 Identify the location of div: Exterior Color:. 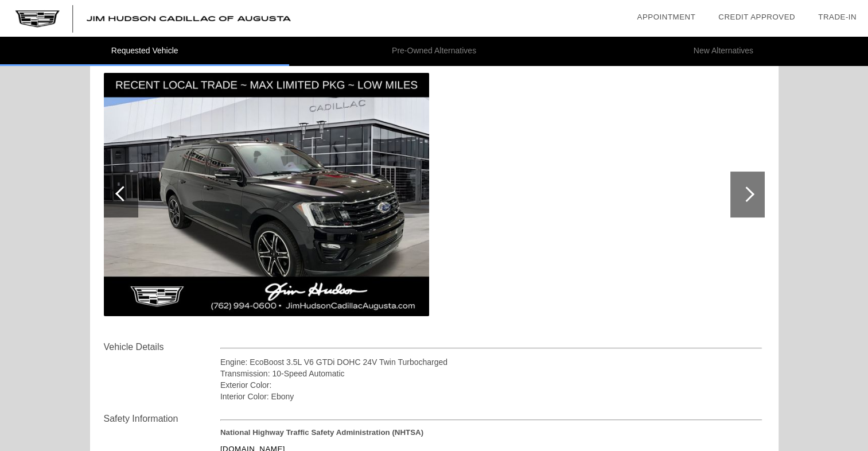
(491, 385).